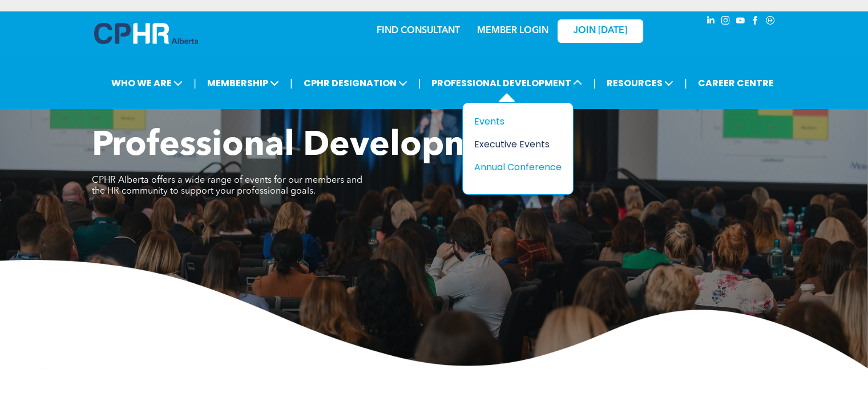 This screenshot has height=397, width=868. What do you see at coordinates (755, 22) in the screenshot?
I see `a: facebook` at bounding box center [755, 22].